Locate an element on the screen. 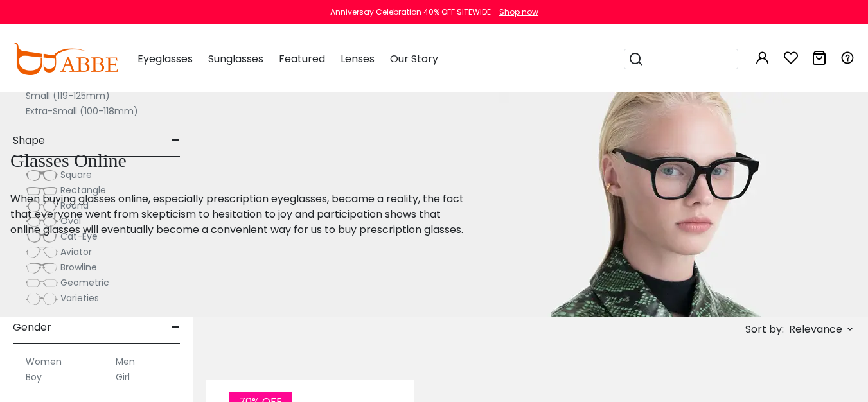 The image size is (868, 402). span: Round is located at coordinates (74, 205).